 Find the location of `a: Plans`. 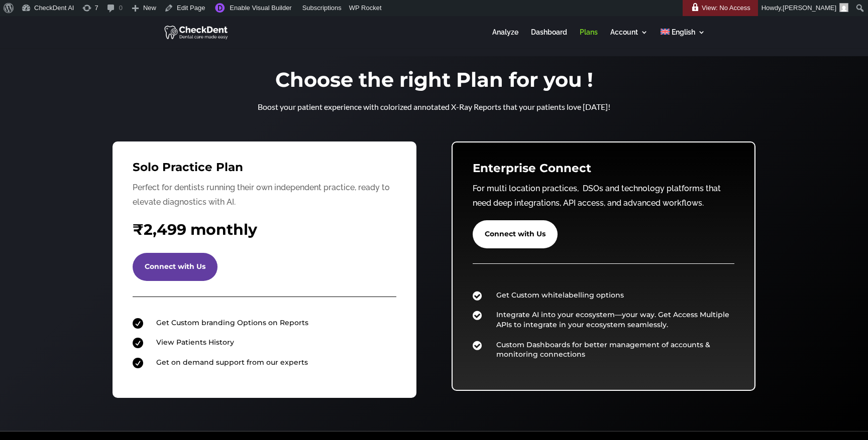

a: Plans is located at coordinates (589, 38).